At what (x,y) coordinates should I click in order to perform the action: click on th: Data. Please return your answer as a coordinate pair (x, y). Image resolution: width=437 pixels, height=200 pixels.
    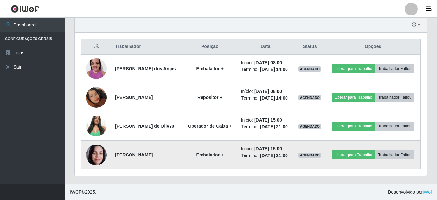
    Looking at the image, I should click on (265, 47).